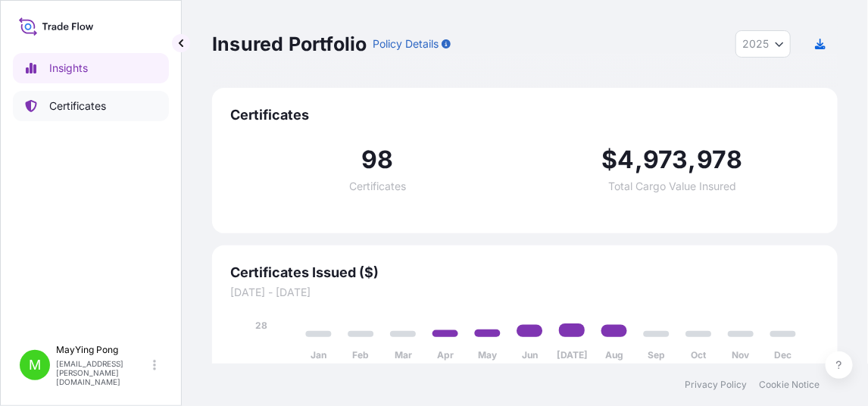  Describe the element at coordinates (720, 160) in the screenshot. I see `span: 978` at that location.